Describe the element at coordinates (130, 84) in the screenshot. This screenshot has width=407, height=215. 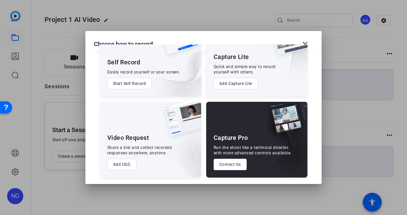
I see `button: Start Self Record` at that location.